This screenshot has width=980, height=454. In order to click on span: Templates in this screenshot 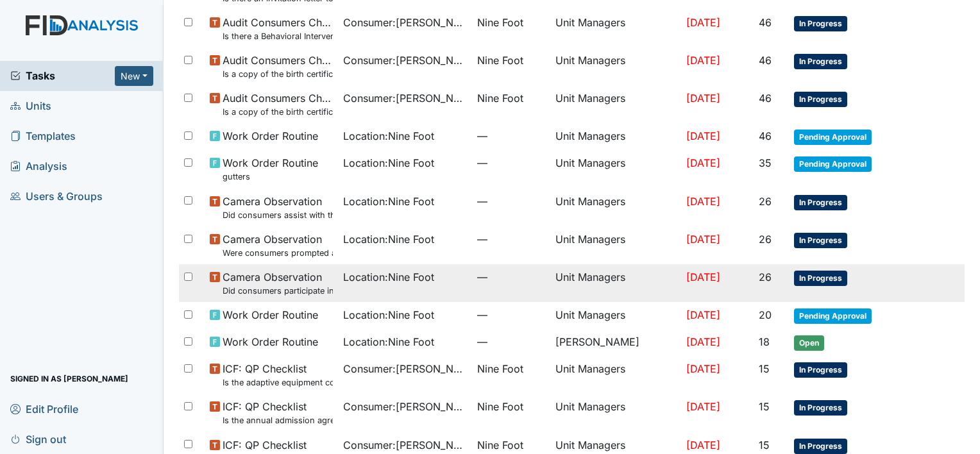, I will do `click(43, 136)`.